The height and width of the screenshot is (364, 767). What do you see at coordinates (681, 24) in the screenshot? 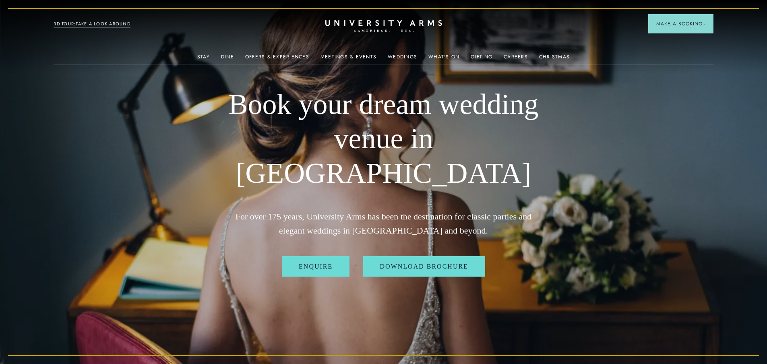
I see `button: Make a BookingArrow icon` at bounding box center [681, 24].